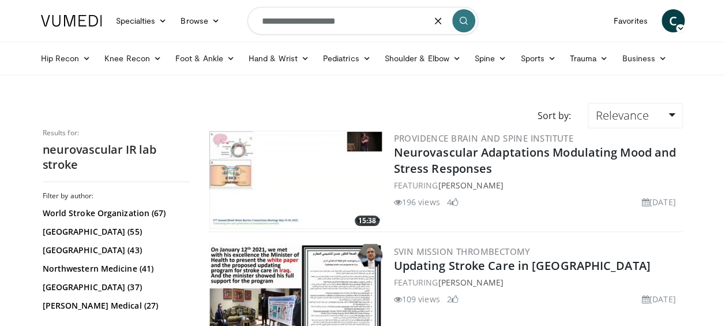 This screenshot has height=326, width=725. I want to click on span: Relevance, so click(622, 115).